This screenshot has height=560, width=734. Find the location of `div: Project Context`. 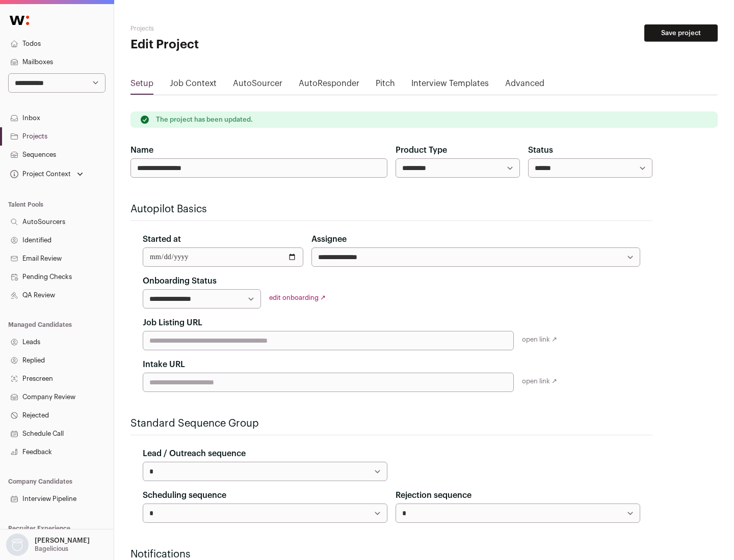

div: Project Context is located at coordinates (40, 174).